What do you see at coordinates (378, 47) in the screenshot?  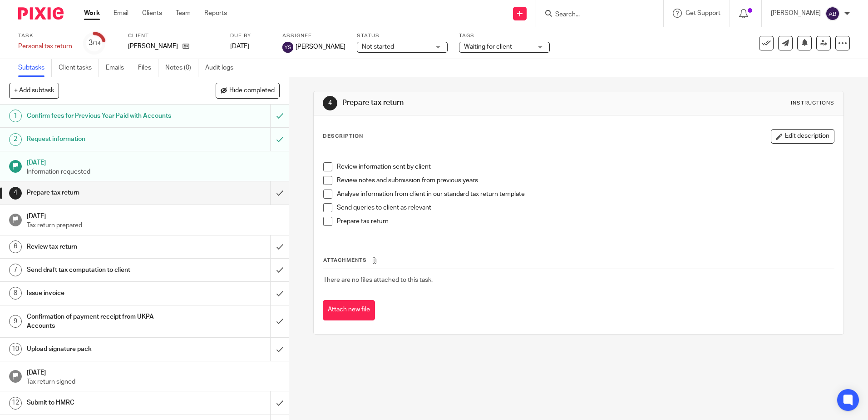 I see `span: Not started` at bounding box center [378, 47].